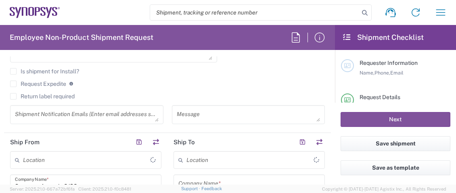 The width and height of the screenshot is (456, 193). What do you see at coordinates (191, 189) in the screenshot?
I see `a: Support` at bounding box center [191, 189].